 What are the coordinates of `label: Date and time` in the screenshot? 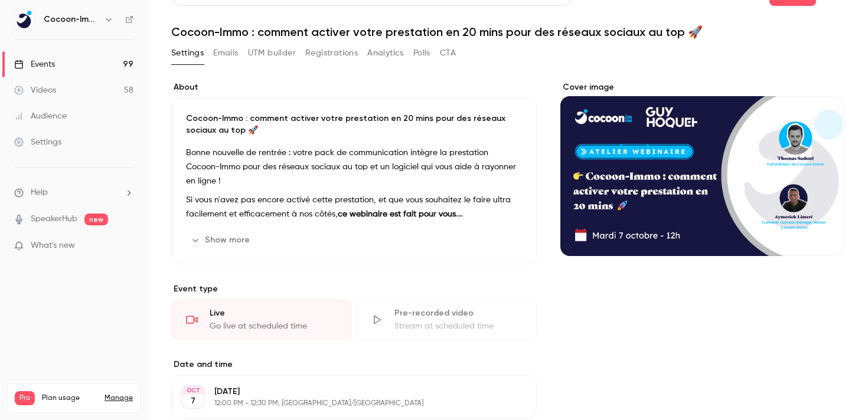 It's located at (354, 365).